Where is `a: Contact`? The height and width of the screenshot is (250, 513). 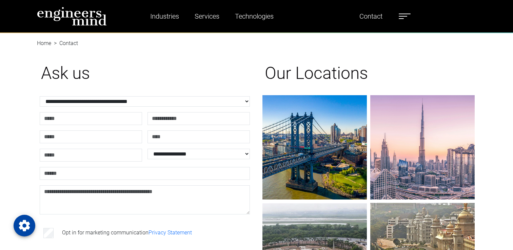
a: Contact is located at coordinates (371, 16).